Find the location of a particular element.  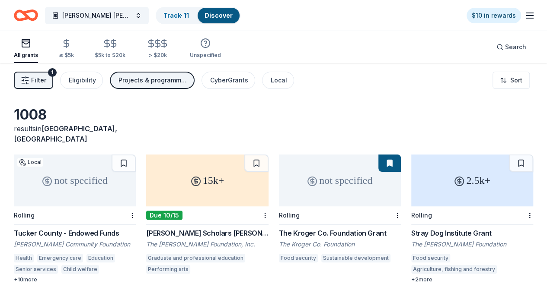

button: Projects & programming, Other is located at coordinates (152, 80).